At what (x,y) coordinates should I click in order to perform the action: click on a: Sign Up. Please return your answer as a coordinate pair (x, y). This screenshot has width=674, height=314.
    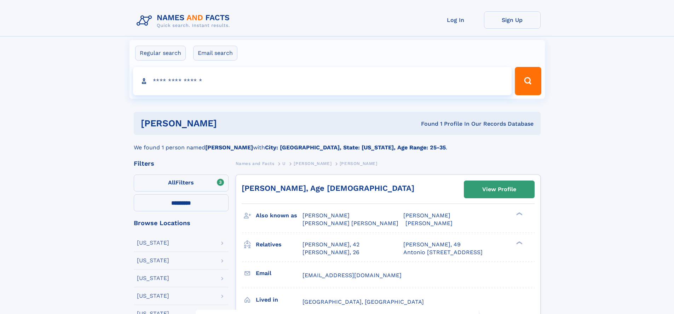
    Looking at the image, I should click on (512, 20).